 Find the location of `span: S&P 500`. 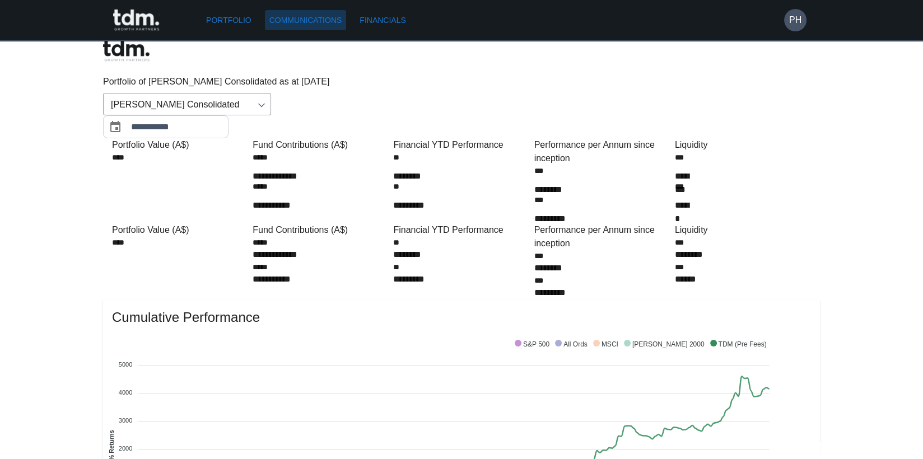

span: S&P 500 is located at coordinates (532, 344).